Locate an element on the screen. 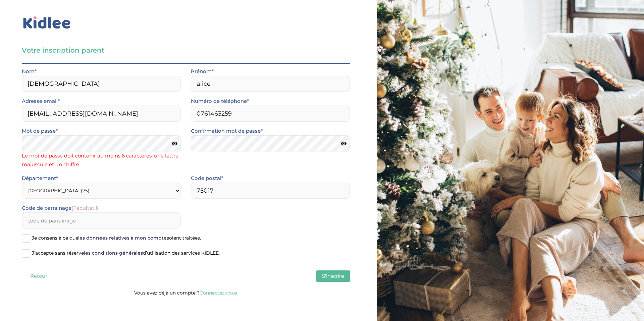  button: S'inscrire is located at coordinates (333, 276).